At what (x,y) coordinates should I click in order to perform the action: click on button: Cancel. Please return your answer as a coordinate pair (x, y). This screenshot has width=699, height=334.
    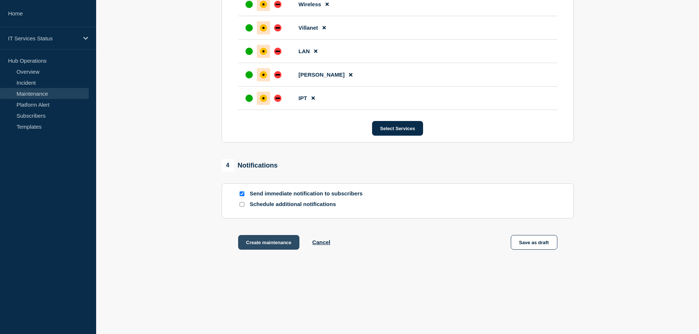
    Looking at the image, I should click on (321, 242).